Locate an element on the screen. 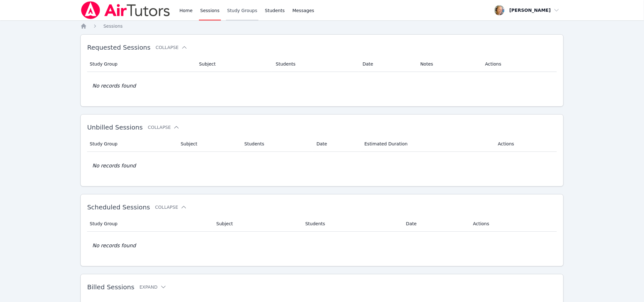  span: Scheduled Sessions is located at coordinates (118, 207).